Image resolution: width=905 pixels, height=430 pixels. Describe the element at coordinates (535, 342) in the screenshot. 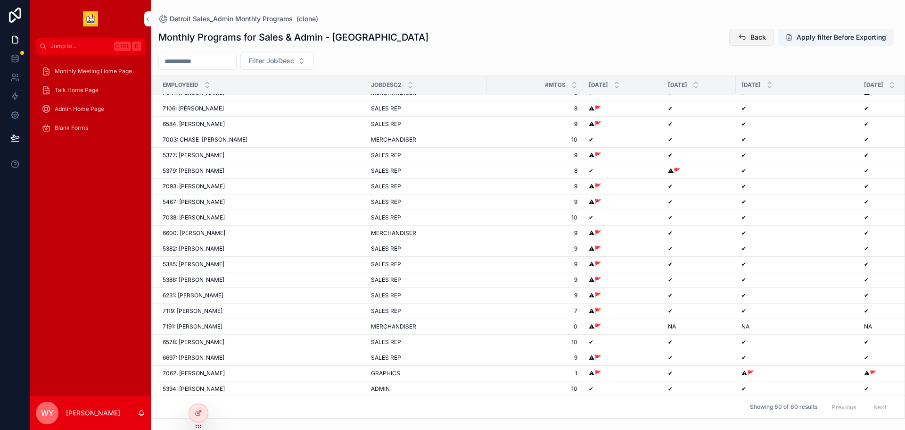

I see `span: 10` at that location.